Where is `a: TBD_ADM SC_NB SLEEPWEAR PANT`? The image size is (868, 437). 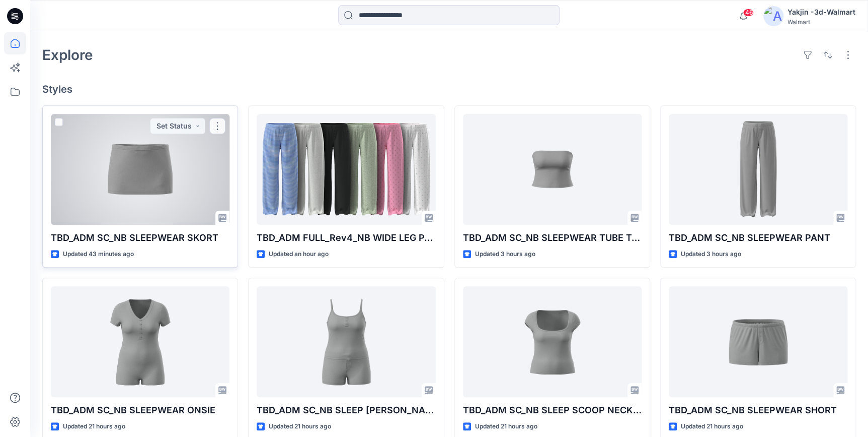 a: TBD_ADM SC_NB SLEEPWEAR PANT is located at coordinates (758, 169).